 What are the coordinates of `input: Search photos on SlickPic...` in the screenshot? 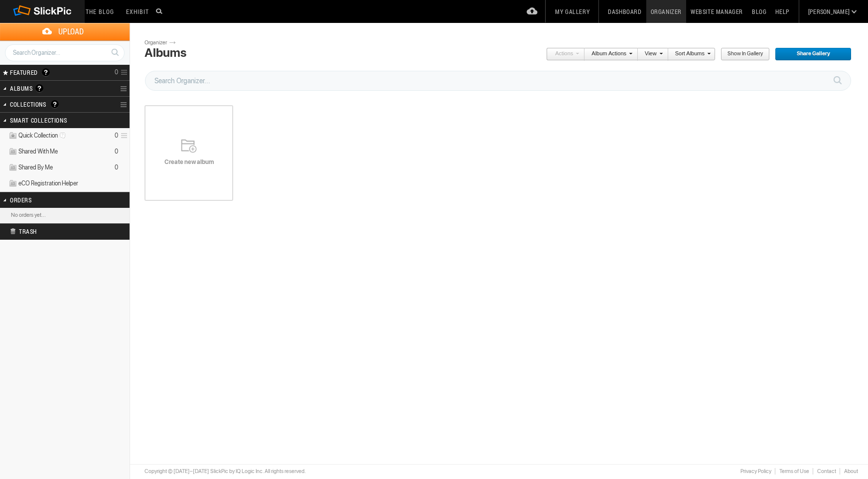 It's located at (160, 11).